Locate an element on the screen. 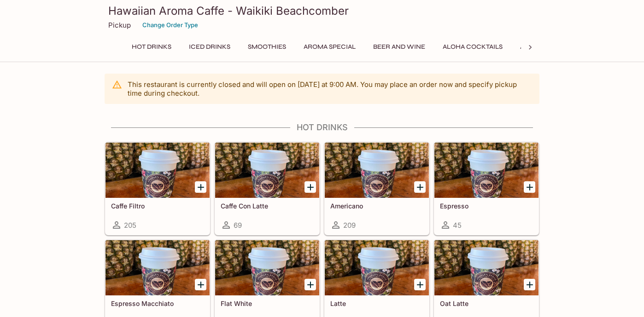 This screenshot has width=644, height=317. div: Latte is located at coordinates (377, 268).